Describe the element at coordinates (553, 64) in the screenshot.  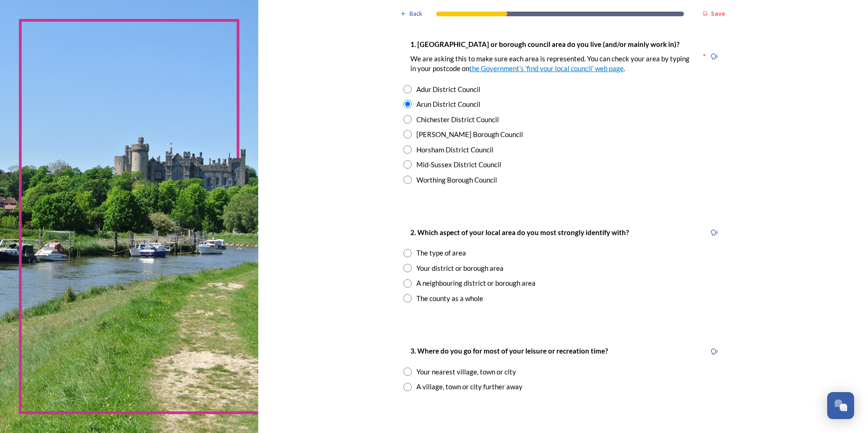
I see `p: We are asking this to make sure each area is represented. You can check your area by typing in yo...` at that location.